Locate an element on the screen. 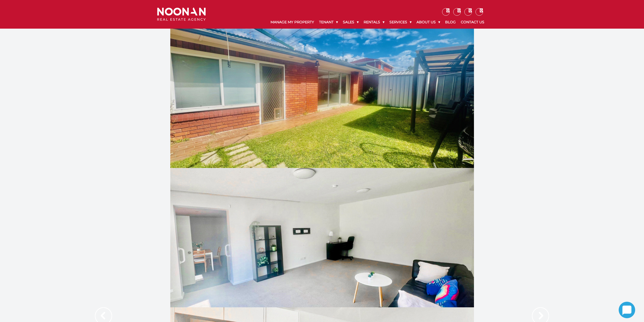  a: Rentals is located at coordinates (374, 22).